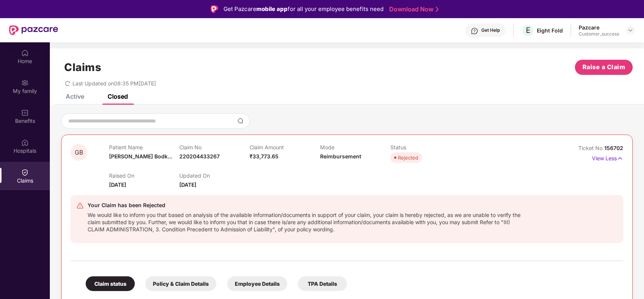 The image size is (644, 299). I want to click on div: Pazcare, so click(598, 27).